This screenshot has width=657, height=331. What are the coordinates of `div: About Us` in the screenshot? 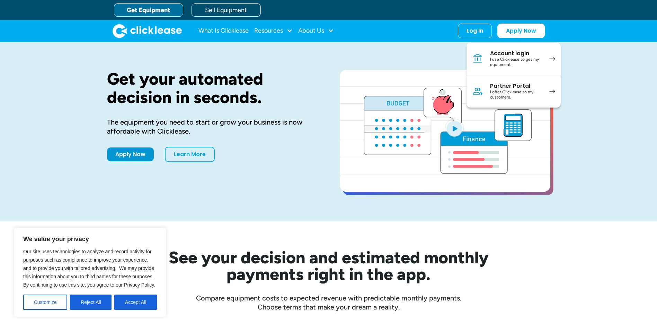 It's located at (316, 31).